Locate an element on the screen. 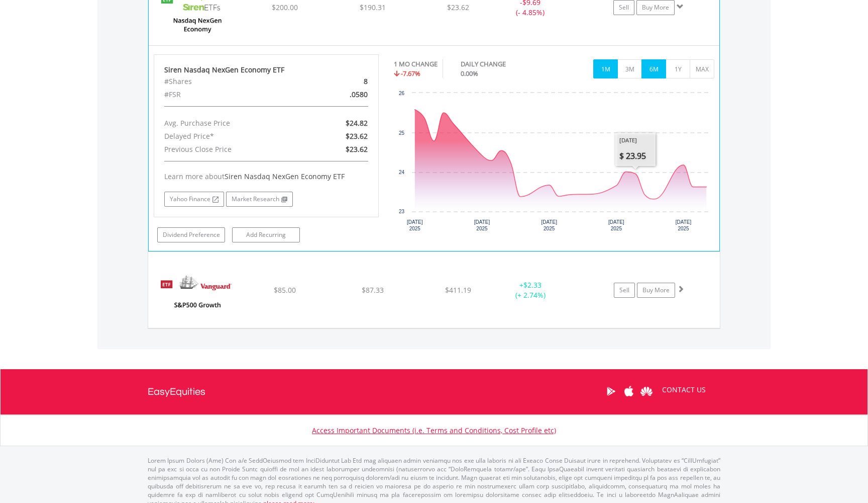 This screenshot has height=503, width=868. span: $2.33 is located at coordinates (532, 285).